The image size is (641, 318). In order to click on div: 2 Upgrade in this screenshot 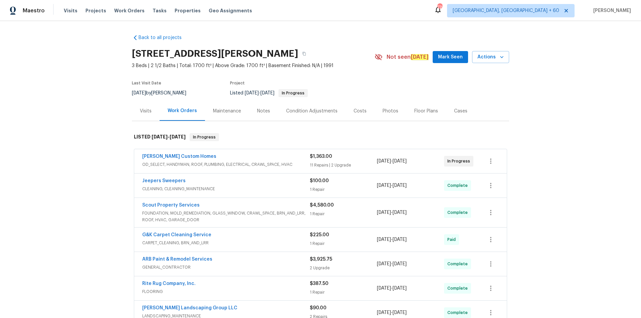, I will do `click(343, 268)`.